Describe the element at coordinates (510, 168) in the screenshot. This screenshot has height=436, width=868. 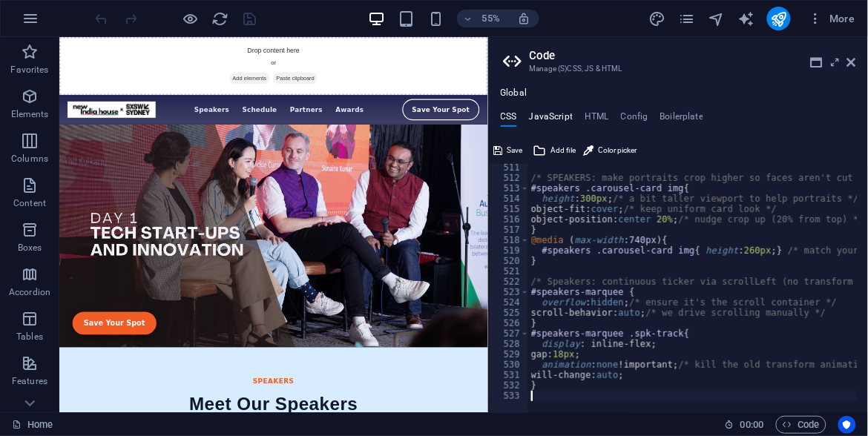
I see `div: 511` at that location.